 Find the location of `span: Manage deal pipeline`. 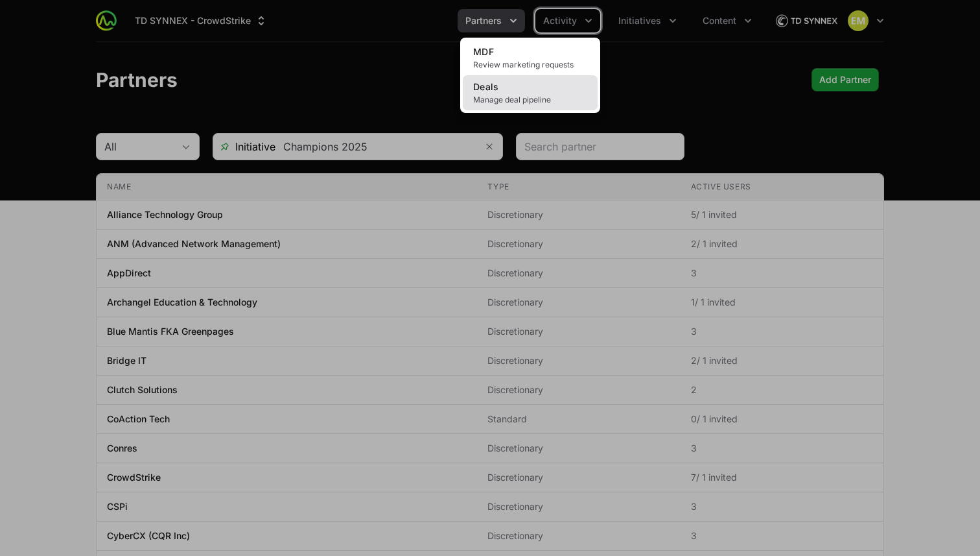

span: Manage deal pipeline is located at coordinates (530, 100).